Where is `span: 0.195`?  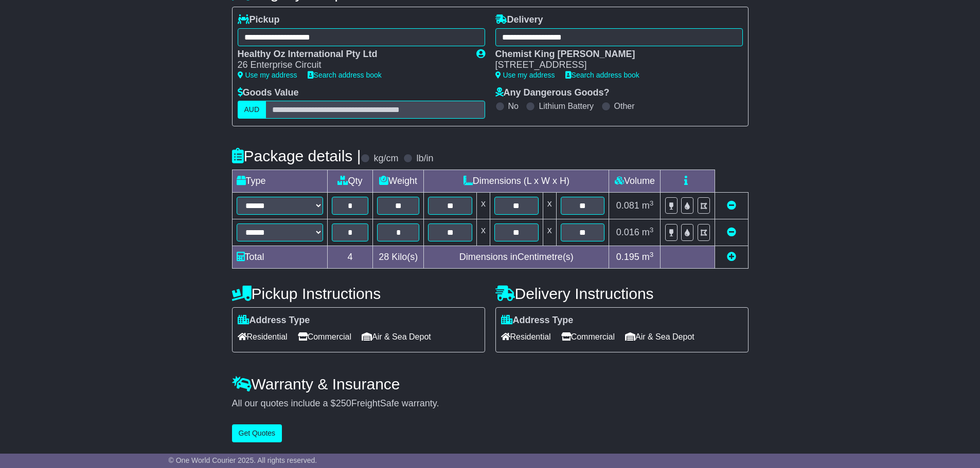
span: 0.195 is located at coordinates (627, 257).